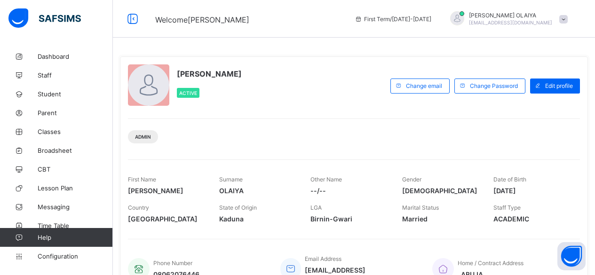 The height and width of the screenshot is (275, 595). What do you see at coordinates (316, 207) in the screenshot?
I see `span: LGA` at bounding box center [316, 207].